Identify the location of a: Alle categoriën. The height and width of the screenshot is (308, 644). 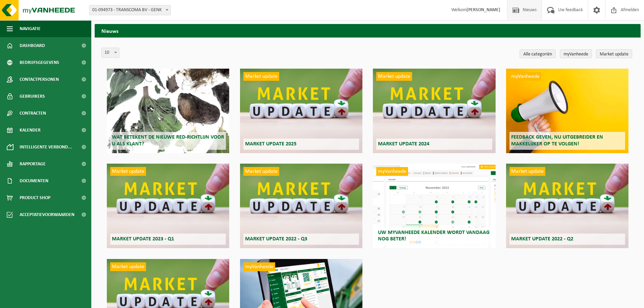
(538, 54).